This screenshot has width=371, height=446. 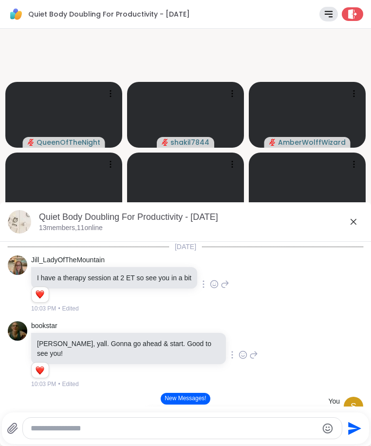 I want to click on img: Quiet Body Doubling For Productivity - Tuesday, Sep 09, so click(x=19, y=222).